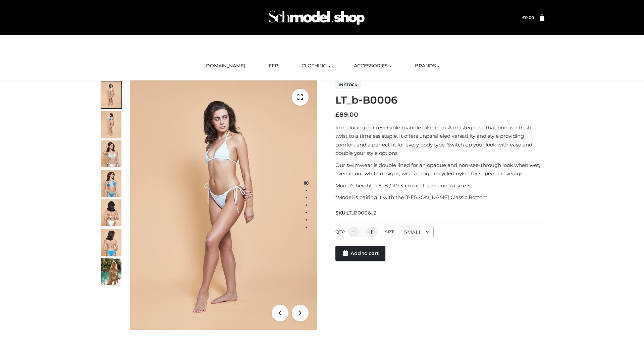 Image resolution: width=644 pixels, height=362 pixels. Describe the element at coordinates (316, 17) in the screenshot. I see `a: Schmodel Admin 964` at that location.